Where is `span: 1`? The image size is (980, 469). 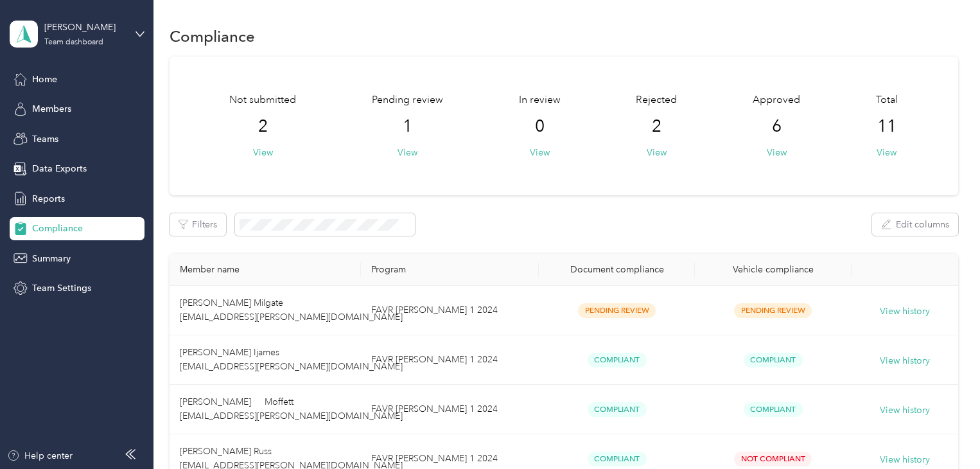
span: 1 is located at coordinates (407, 127).